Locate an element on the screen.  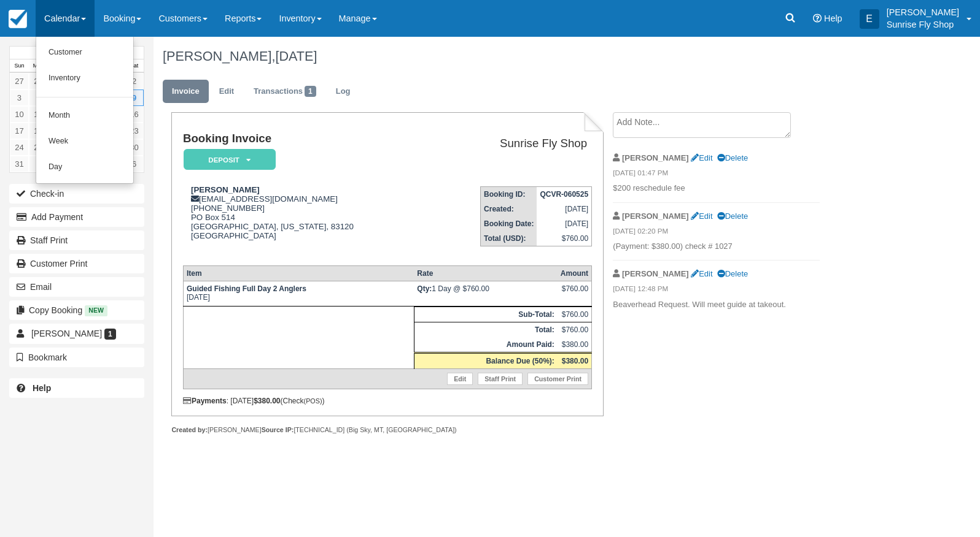
th: Sun is located at coordinates (19, 66).